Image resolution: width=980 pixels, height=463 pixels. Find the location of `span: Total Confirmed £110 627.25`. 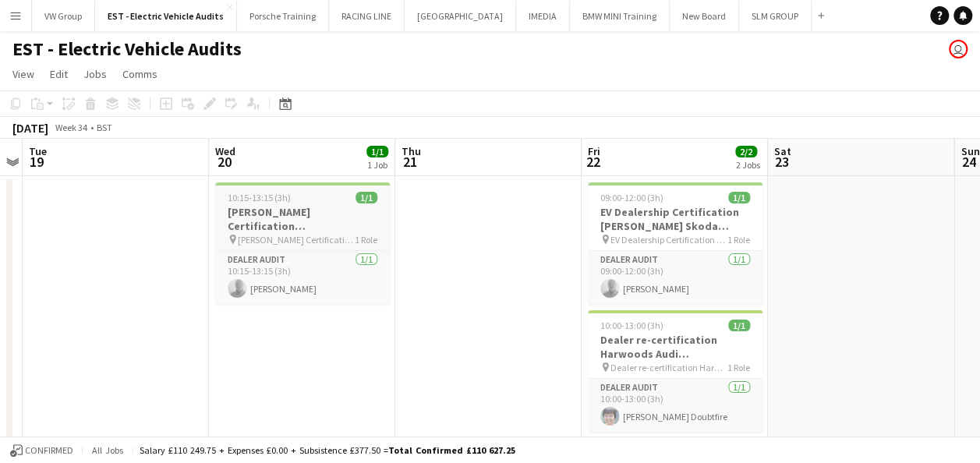

span: Total Confirmed £110 627.25 is located at coordinates (451, 449).